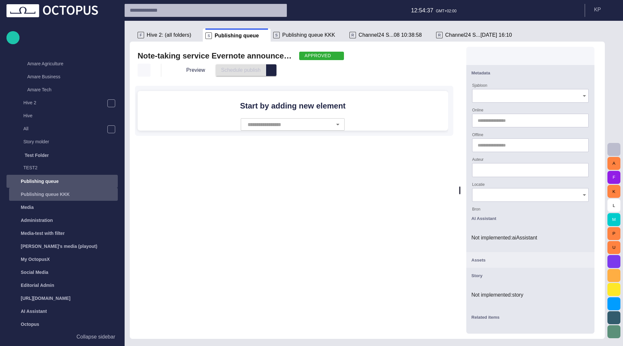 The height and width of the screenshot is (346, 623). I want to click on button: Assets, so click(530, 260).